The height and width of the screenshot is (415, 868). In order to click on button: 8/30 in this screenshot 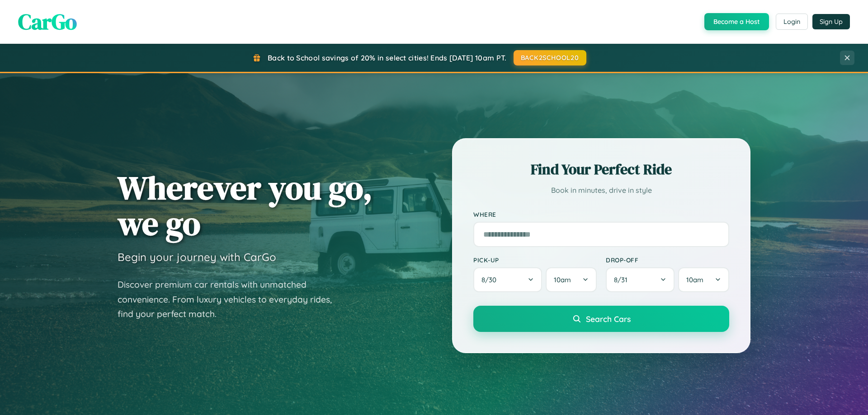, I will do `click(508, 280)`.